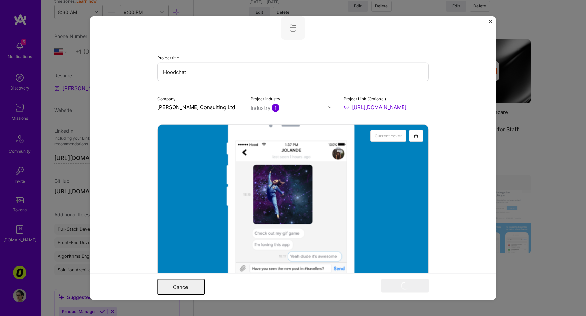  What do you see at coordinates (416, 136) in the screenshot?
I see `img: Trash` at bounding box center [416, 136].